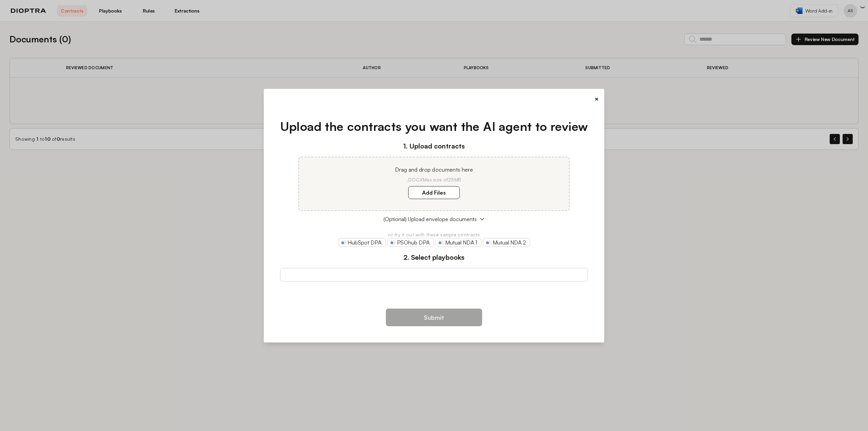 The height and width of the screenshot is (431, 868). Describe the element at coordinates (434, 317) in the screenshot. I see `button: Submit` at that location.